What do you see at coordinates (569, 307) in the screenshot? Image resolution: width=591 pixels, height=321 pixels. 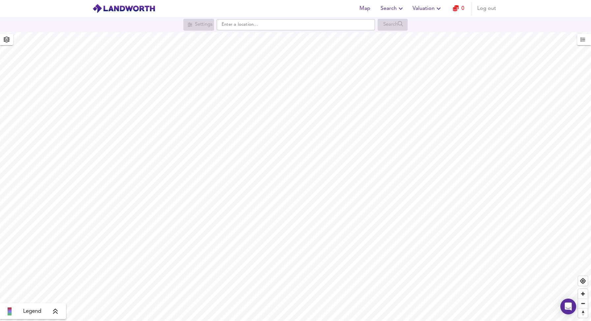 I see `div: Open Intercom Messenger` at bounding box center [569, 307].